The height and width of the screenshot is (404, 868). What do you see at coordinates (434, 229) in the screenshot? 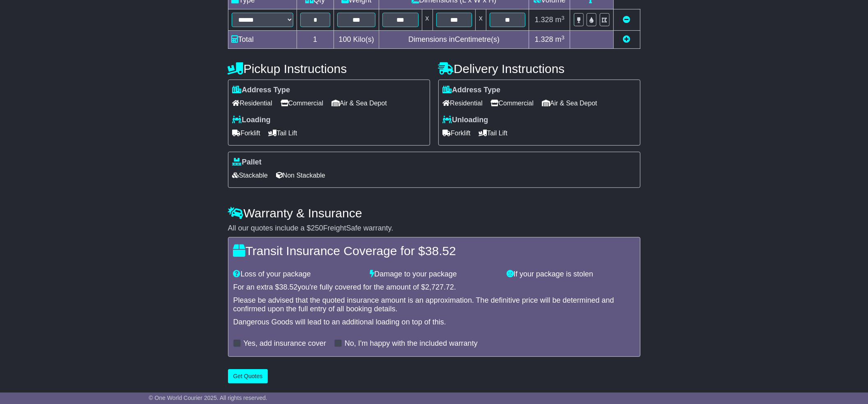
I see `div: All our quotes include a $ FreightSafe warranty.` at bounding box center [434, 229].